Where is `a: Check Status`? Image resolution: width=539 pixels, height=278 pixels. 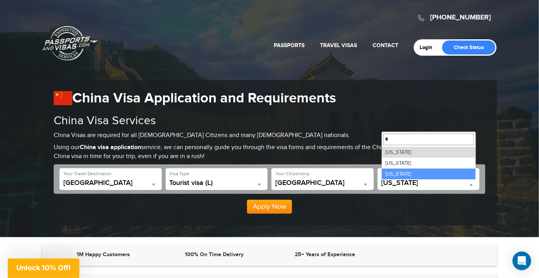 a: Check Status is located at coordinates (468, 47).